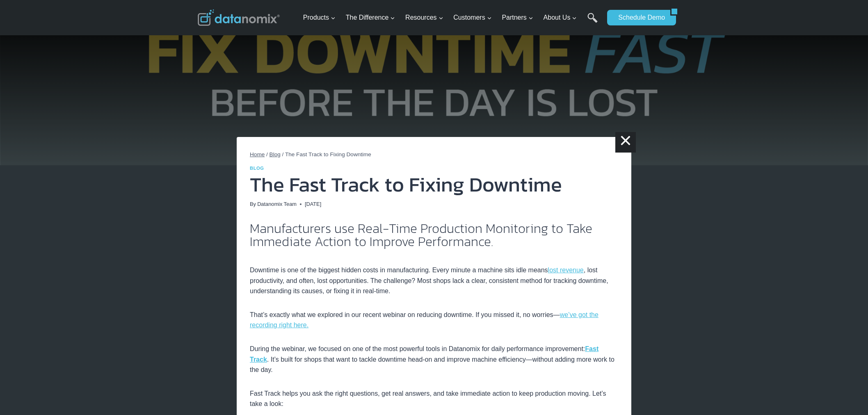 This screenshot has height=415, width=868. Describe the element at coordinates (560, 18) in the screenshot. I see `span: About Us` at that location.